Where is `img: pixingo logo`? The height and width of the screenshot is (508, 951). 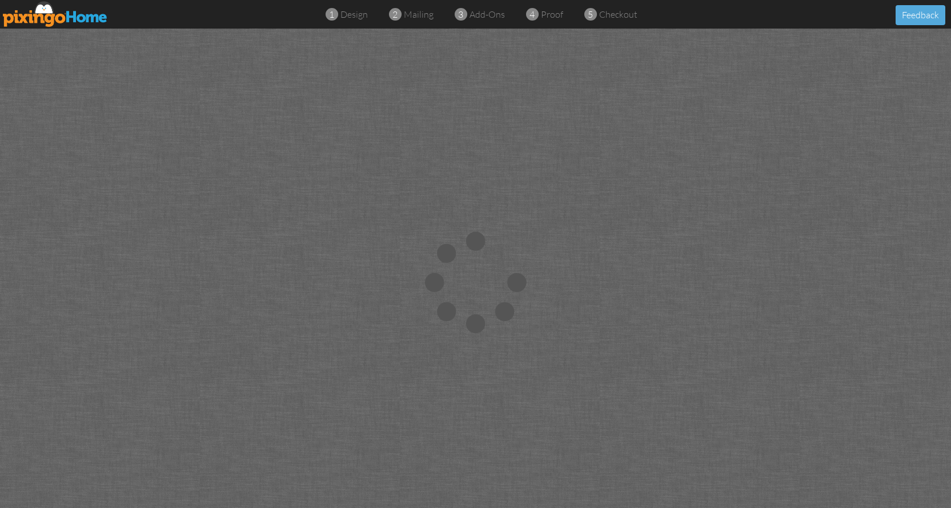 img: pixingo logo is located at coordinates (55, 14).